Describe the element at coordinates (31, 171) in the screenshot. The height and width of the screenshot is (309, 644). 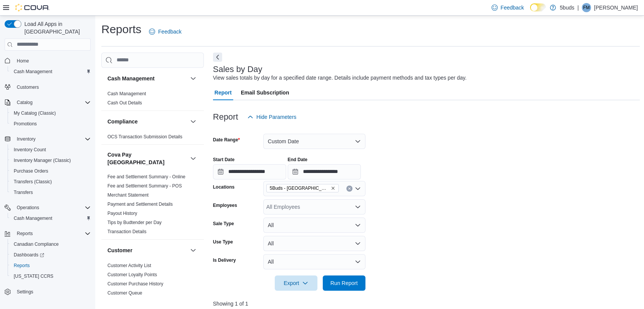
I see `a: Purchase Orders` at that location.